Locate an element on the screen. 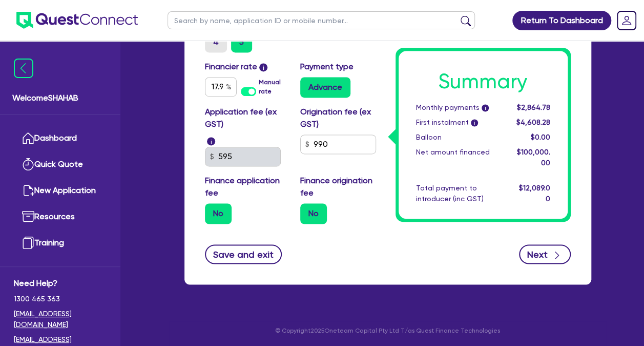 This screenshot has width=644, height=346. button: Next is located at coordinates (545, 254).